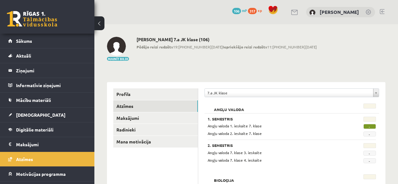  What do you see at coordinates (292, 93) in the screenshot?
I see `a: 7.a JK klase` at bounding box center [292, 93].